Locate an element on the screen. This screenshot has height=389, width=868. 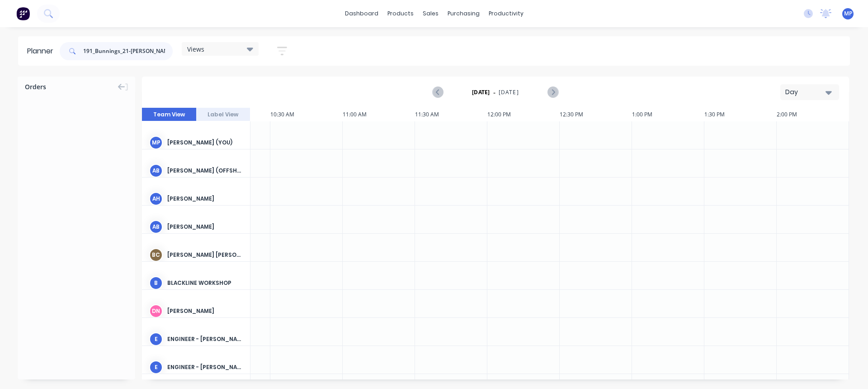
a: dashboard is located at coordinates (362, 13).